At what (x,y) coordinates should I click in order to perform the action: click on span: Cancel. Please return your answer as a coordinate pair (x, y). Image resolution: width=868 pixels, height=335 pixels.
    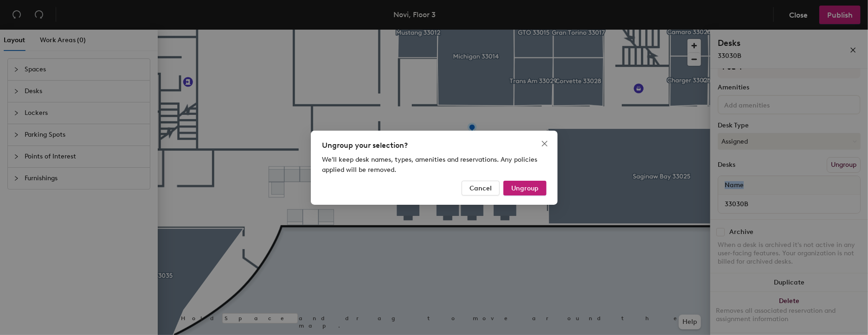
    Looking at the image, I should click on (480, 187).